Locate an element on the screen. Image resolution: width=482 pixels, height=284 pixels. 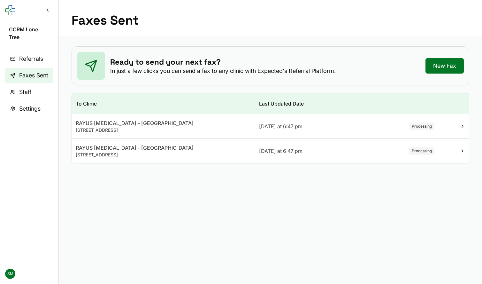
span: Staff is located at coordinates (25, 92).